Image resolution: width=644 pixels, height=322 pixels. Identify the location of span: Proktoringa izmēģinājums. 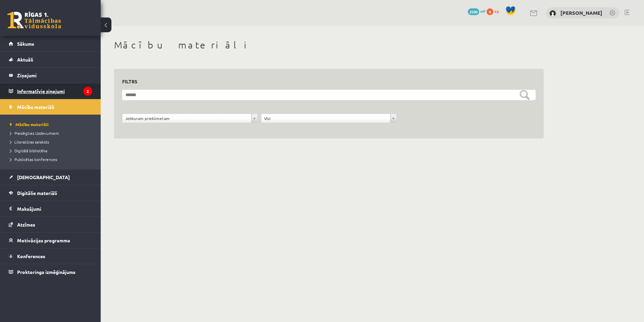
(46, 272).